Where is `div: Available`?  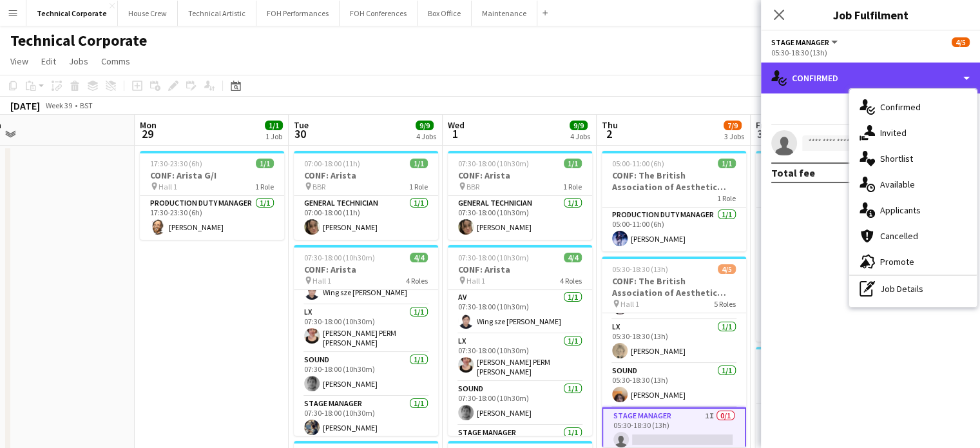
div: Available is located at coordinates (913, 184).